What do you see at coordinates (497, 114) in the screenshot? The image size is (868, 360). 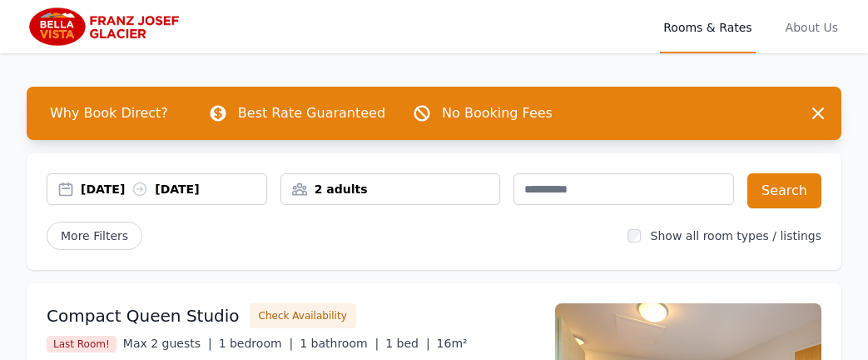 I see `p: No Booking Fees` at bounding box center [497, 114].